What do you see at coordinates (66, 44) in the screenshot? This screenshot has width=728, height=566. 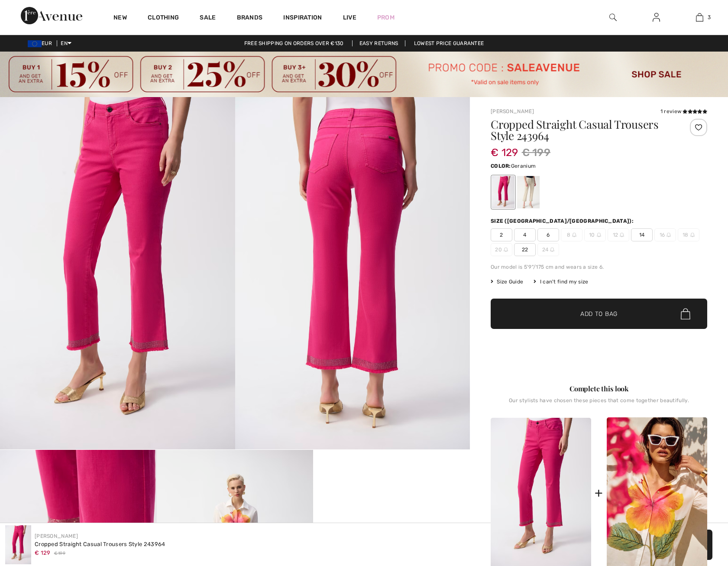 I see `span: EN` at bounding box center [66, 44].